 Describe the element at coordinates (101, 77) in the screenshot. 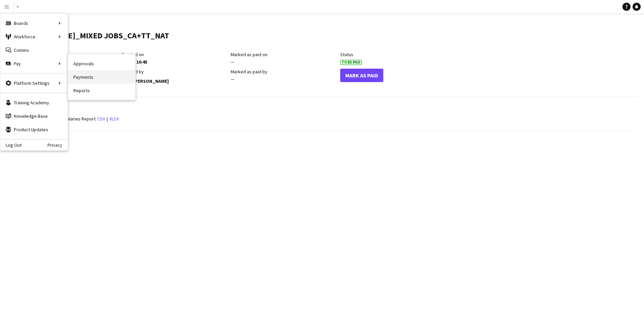

I see `a: Payments` at that location.